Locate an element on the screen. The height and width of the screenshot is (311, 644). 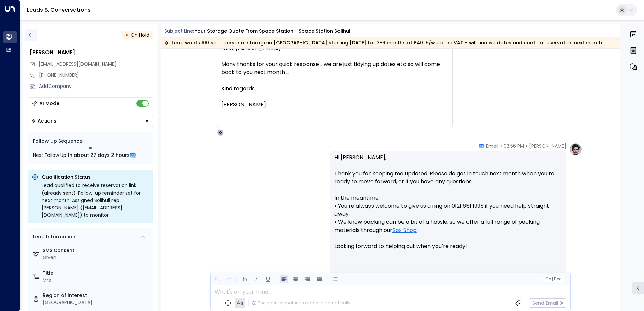
div: Given is located at coordinates (96, 257).